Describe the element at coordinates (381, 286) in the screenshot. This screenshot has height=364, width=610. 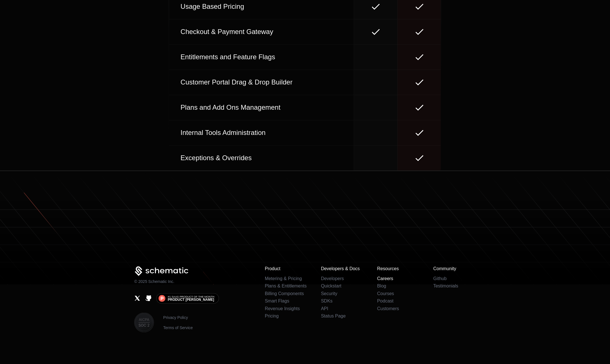
I see `a: Blog` at that location.